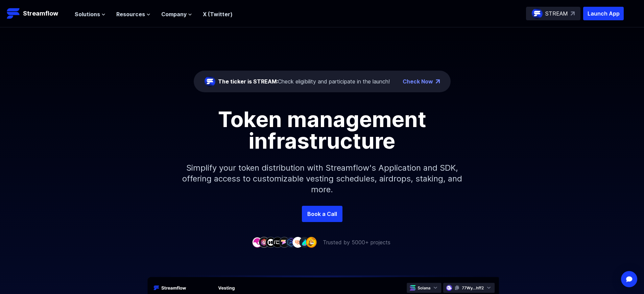 The width and height of the screenshot is (644, 294). I want to click on div: Check eligibility and participate in the launch!, so click(304, 82).